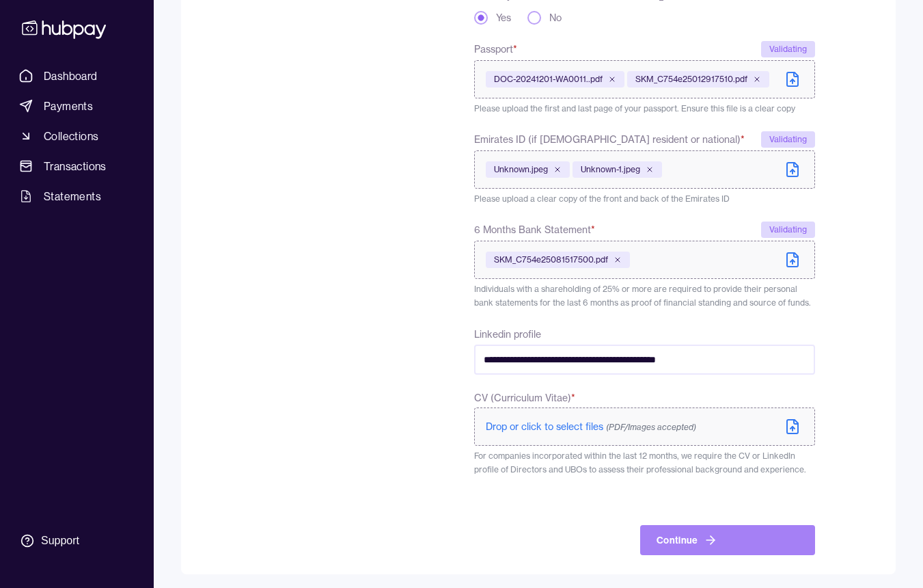  What do you see at coordinates (77, 540) in the screenshot?
I see `a: Support` at bounding box center [77, 540].